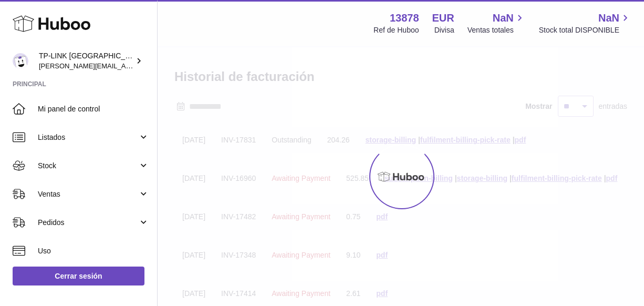 This screenshot has width=644, height=306. Describe the element at coordinates (88, 194) in the screenshot. I see `span: Ventas` at that location.